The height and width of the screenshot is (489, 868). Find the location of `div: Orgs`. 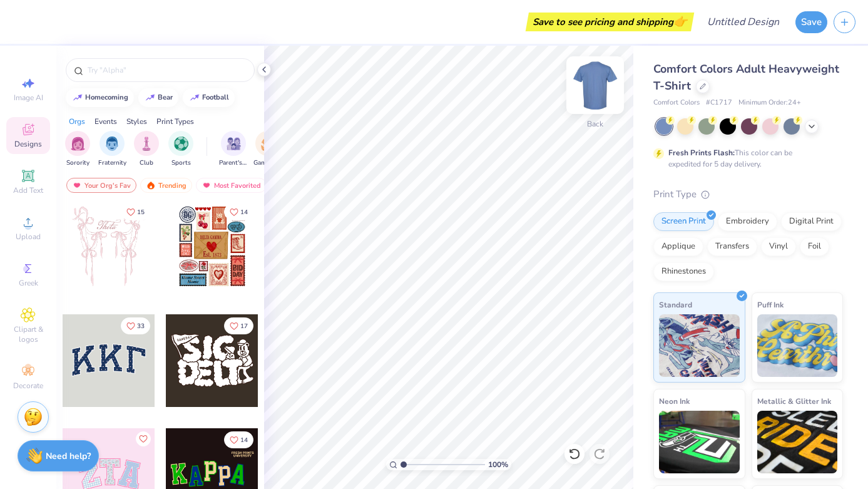

div: Orgs is located at coordinates (77, 121).